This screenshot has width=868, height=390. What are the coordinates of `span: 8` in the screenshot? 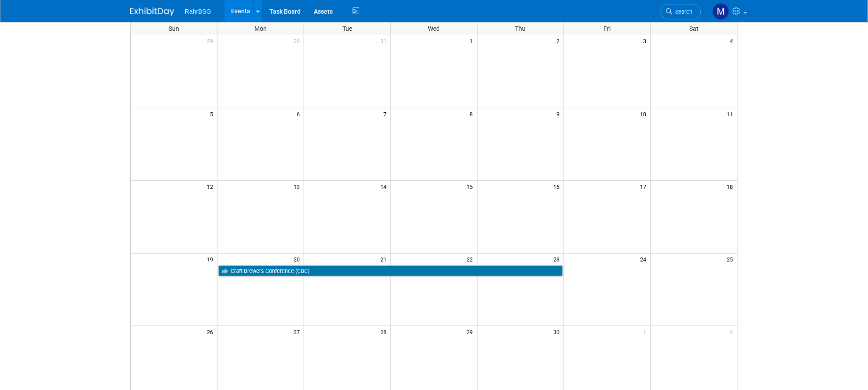 It's located at (473, 114).